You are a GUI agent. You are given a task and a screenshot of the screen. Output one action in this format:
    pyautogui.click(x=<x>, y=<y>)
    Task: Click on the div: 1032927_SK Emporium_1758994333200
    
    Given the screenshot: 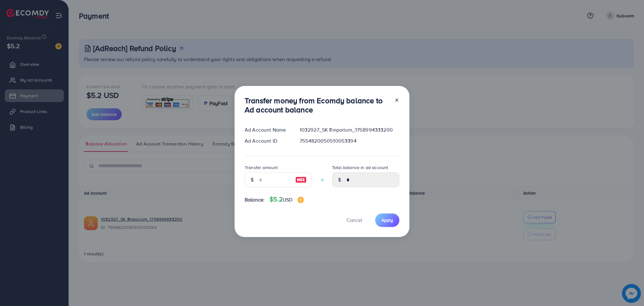 What is the action you would take?
    pyautogui.click(x=350, y=130)
    